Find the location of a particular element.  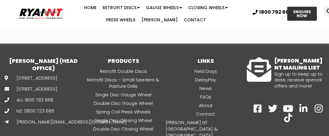

a: Home is located at coordinates (90, 8).